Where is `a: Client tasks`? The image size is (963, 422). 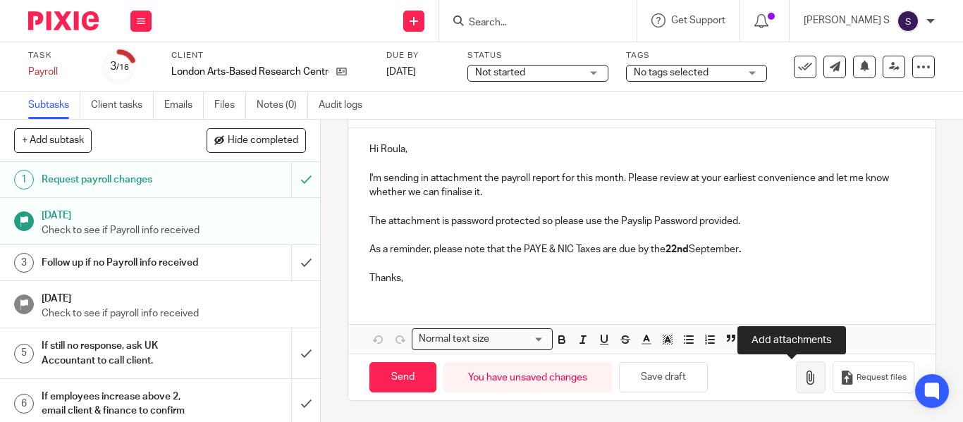
a: Client tasks is located at coordinates (122, 105).